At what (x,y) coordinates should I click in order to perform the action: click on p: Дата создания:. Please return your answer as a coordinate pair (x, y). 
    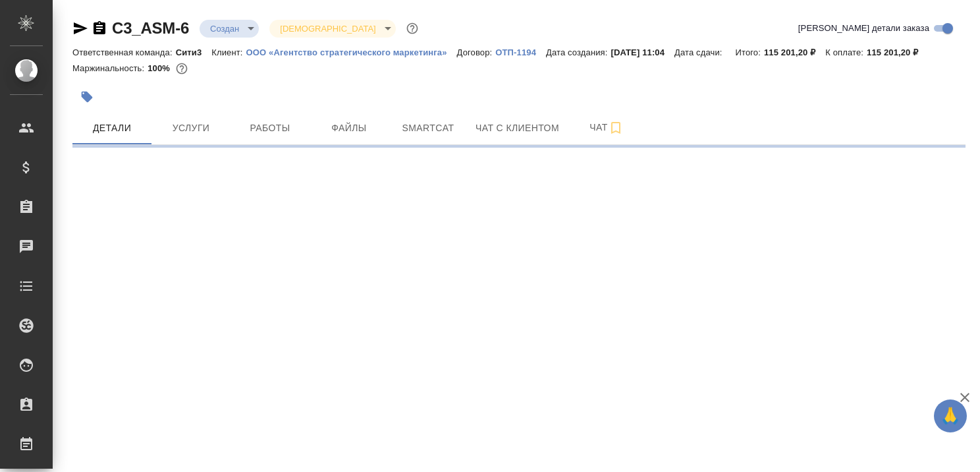
    Looking at the image, I should click on (578, 53).